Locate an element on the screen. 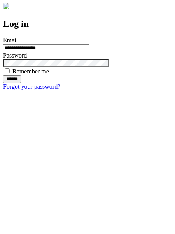 This screenshot has height=234, width=175. h2: Log in is located at coordinates (88, 24).